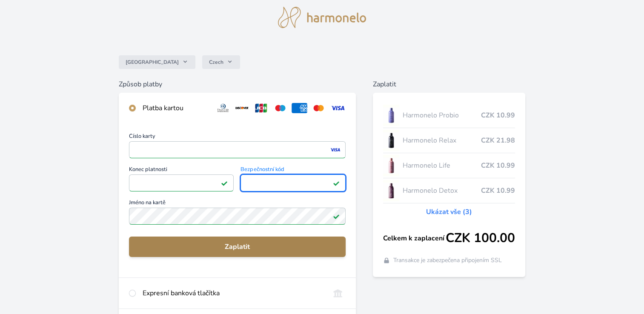  Describe the element at coordinates (237, 204) in the screenshot. I see `span: Jméno na kartě` at that location.